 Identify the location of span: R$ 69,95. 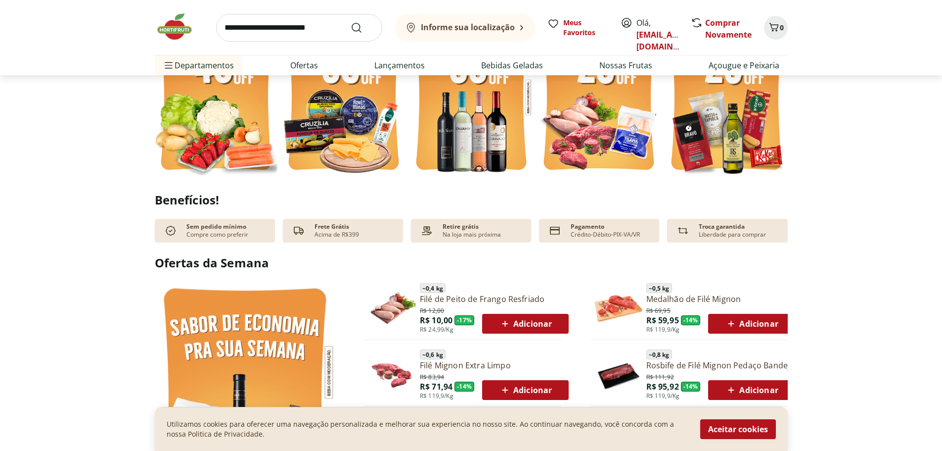
(658, 310).